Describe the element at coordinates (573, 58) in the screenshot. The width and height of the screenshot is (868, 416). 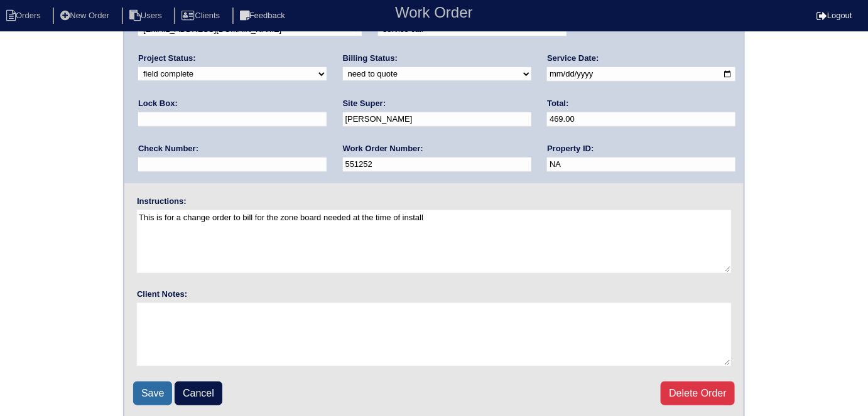
I see `label: Service Date:` at that location.